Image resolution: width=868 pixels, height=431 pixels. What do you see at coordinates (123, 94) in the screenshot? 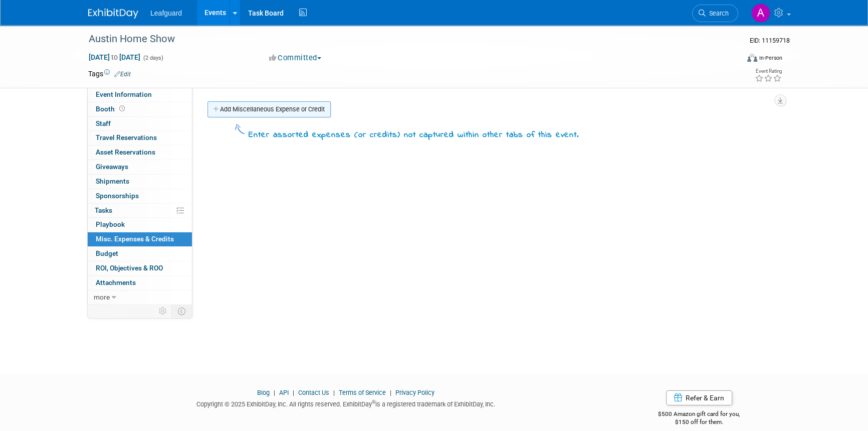
I see `span: Event Information` at bounding box center [123, 94].